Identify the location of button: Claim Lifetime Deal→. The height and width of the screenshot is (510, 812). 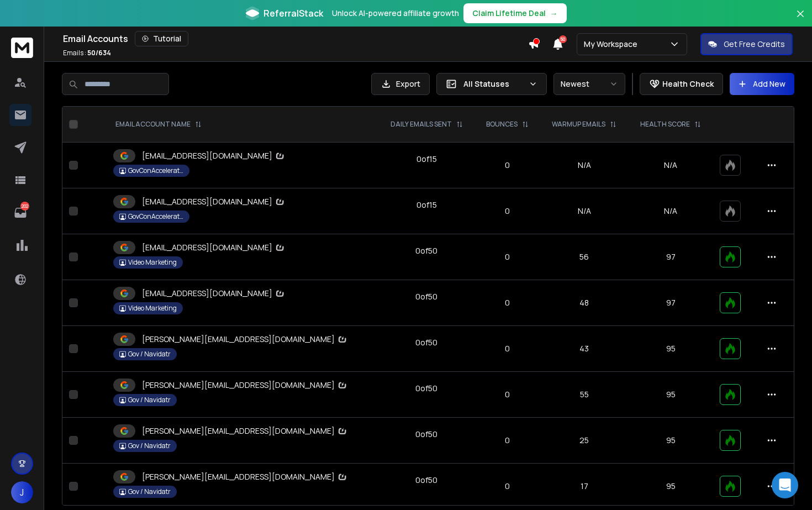
(515, 13).